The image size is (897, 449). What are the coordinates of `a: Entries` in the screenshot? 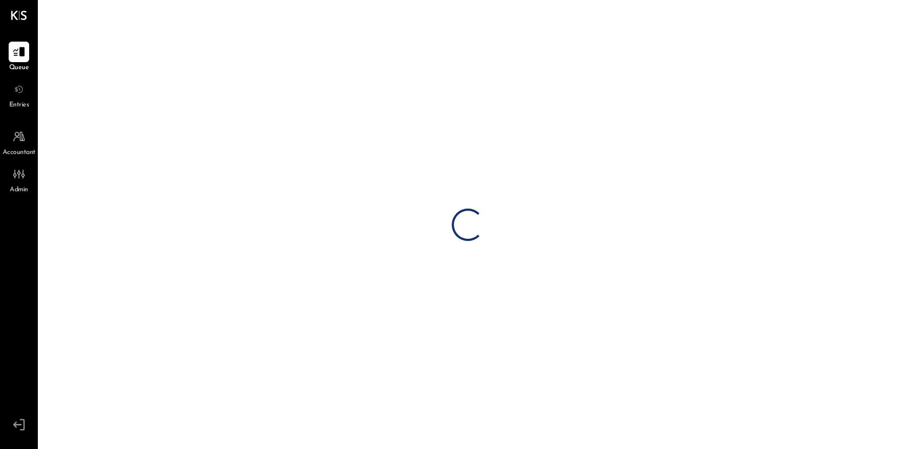 It's located at (19, 95).